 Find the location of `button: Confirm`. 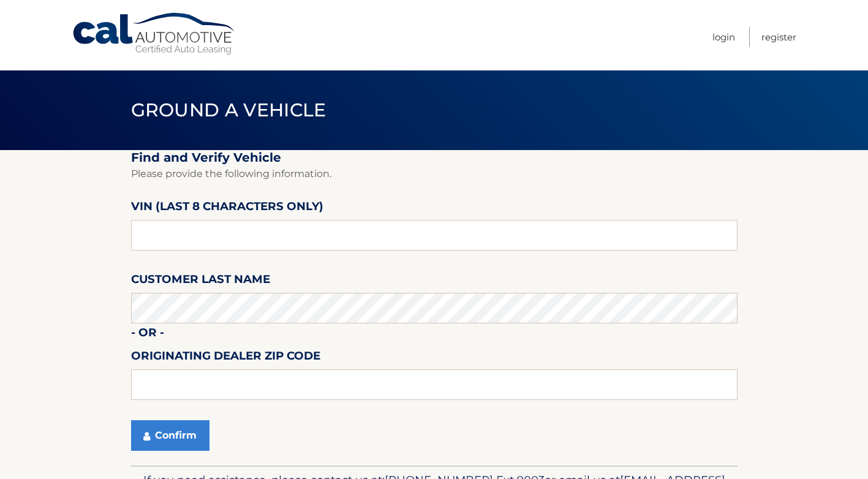

button: Confirm is located at coordinates (170, 436).